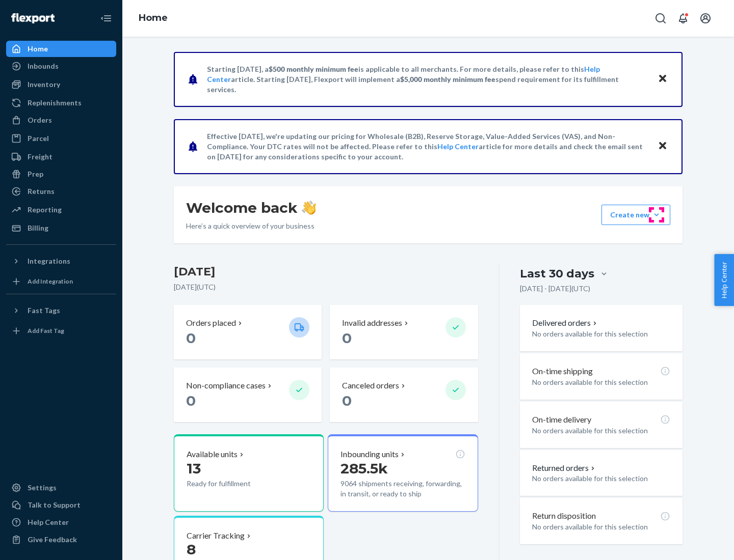  I want to click on div: Freight, so click(40, 157).